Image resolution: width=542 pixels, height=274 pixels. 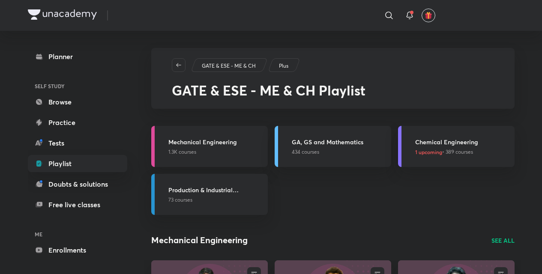 I want to click on a: Doubts & solutions, so click(x=78, y=184).